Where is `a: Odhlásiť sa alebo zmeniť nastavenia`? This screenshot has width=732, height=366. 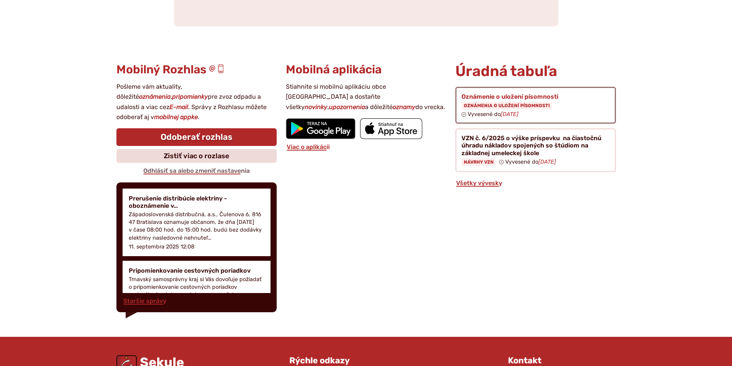 a: Odhlásiť sa alebo zmeniť nastavenia is located at coordinates (196, 171).